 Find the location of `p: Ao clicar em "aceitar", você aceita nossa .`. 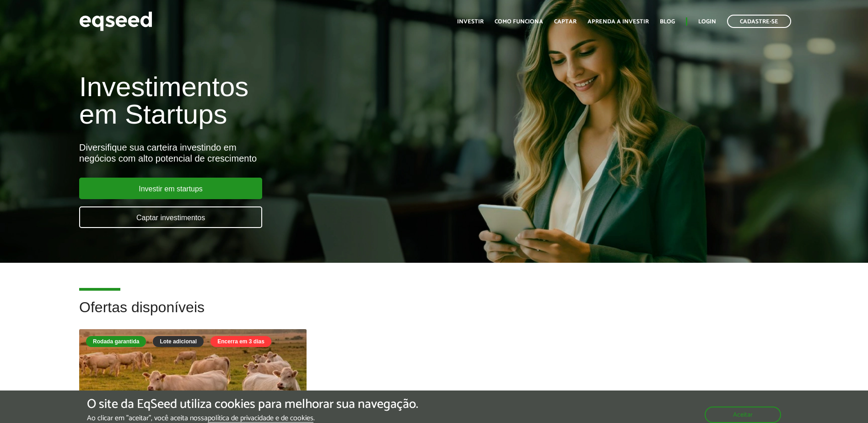

p: Ao clicar em "aceitar", você aceita nossa . is located at coordinates (253, 418).